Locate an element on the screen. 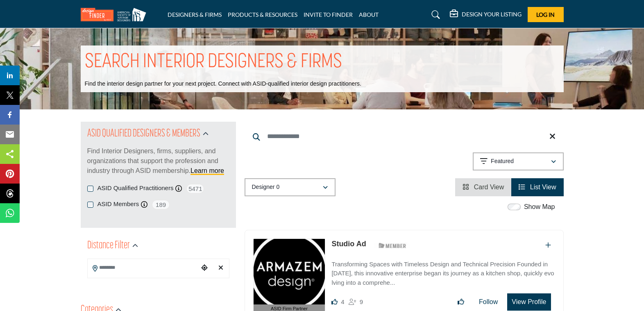  div: DESIGN YOUR LISTING is located at coordinates (485, 15).